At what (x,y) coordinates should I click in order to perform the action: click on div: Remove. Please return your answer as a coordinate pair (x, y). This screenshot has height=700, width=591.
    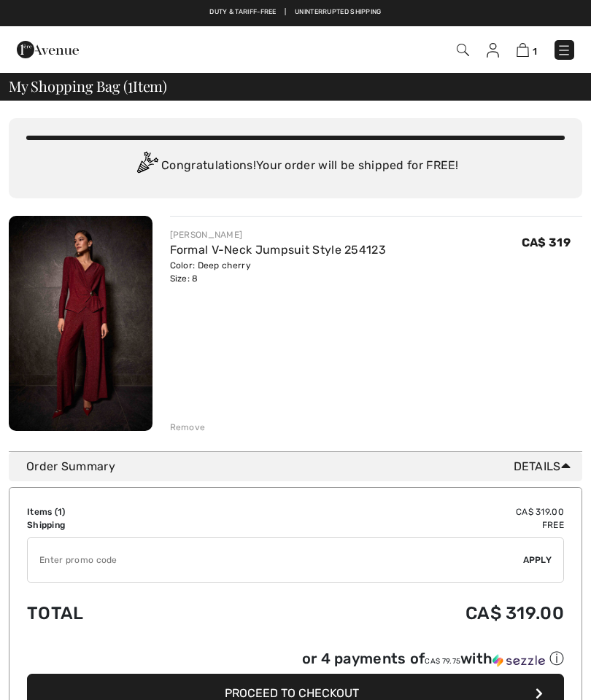
    Looking at the image, I should click on (188, 428).